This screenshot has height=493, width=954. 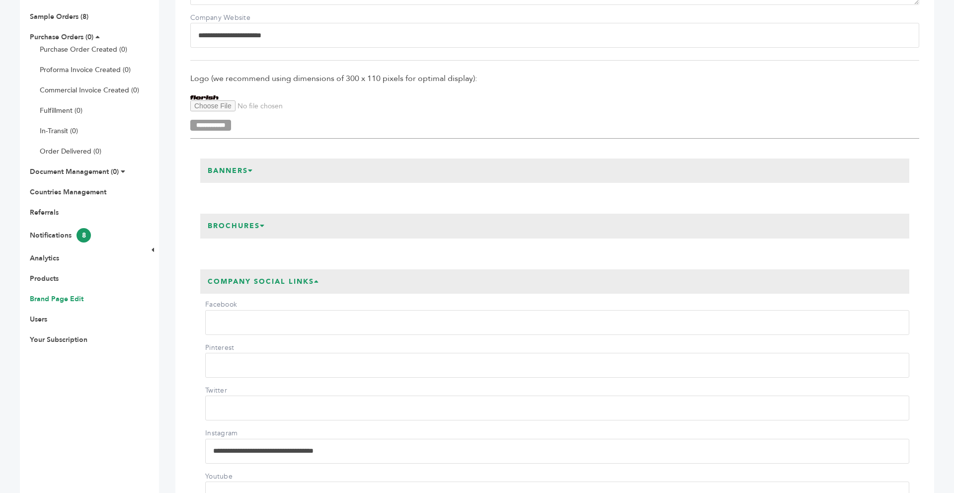 I want to click on a: Your Subscription, so click(x=59, y=339).